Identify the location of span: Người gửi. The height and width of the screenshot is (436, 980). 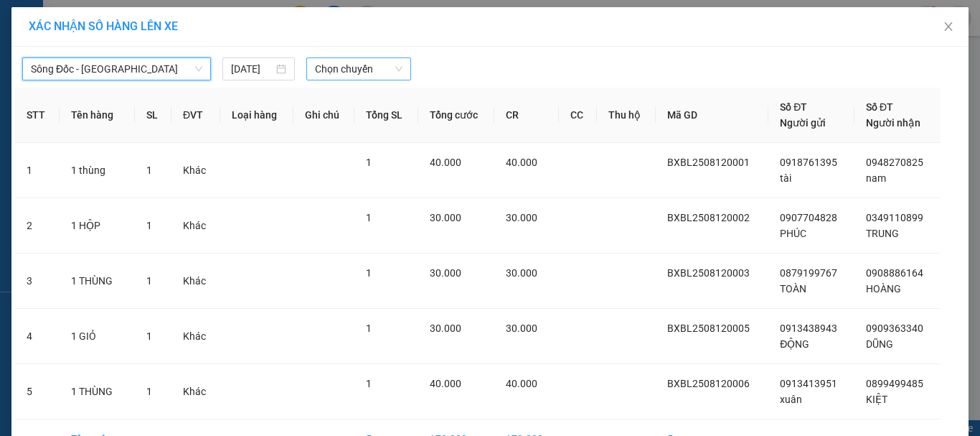
(803, 123).